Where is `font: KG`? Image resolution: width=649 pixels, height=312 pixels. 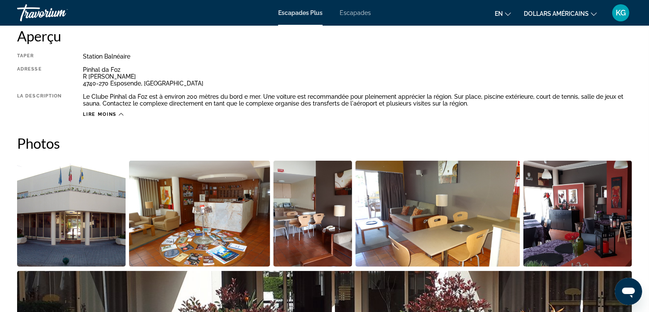 font: KG is located at coordinates (620, 12).